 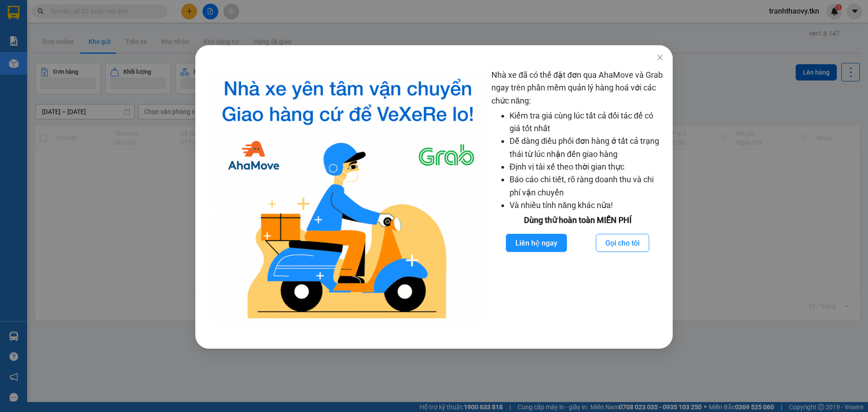 I want to click on span: Liên hệ ngay, so click(x=536, y=243).